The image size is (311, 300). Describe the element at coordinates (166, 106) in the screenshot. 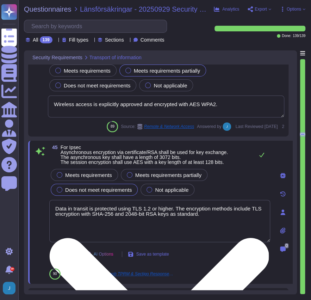

I see `textarea: Wireless access is explicitly approved and encrypted with AES WPA2.` at that location.